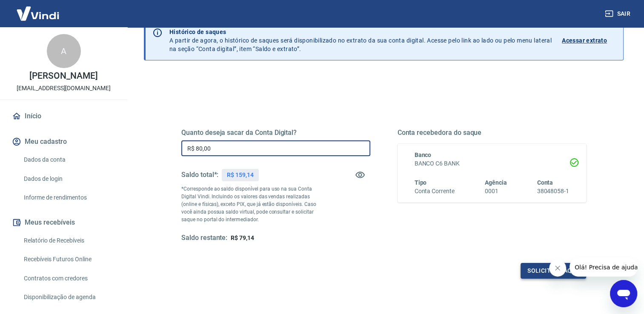  Describe the element at coordinates (68, 160) in the screenshot. I see `a: Dados da conta` at that location.